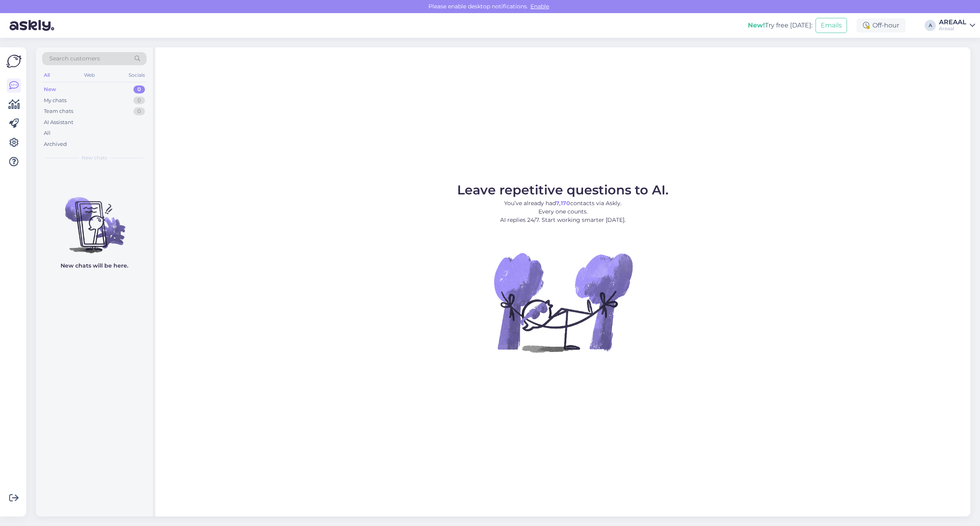  Describe the element at coordinates (756, 25) in the screenshot. I see `b: New!` at that location.